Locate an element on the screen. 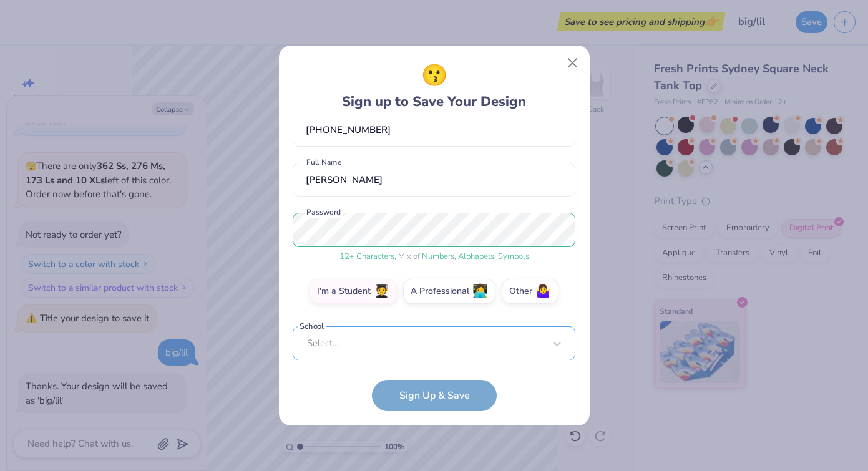 This screenshot has width=868, height=471. div: , Mix of , , is located at coordinates (434, 257).